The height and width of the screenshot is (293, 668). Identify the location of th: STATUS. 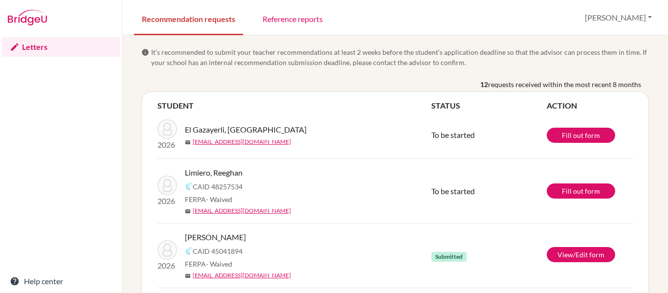
(489, 106).